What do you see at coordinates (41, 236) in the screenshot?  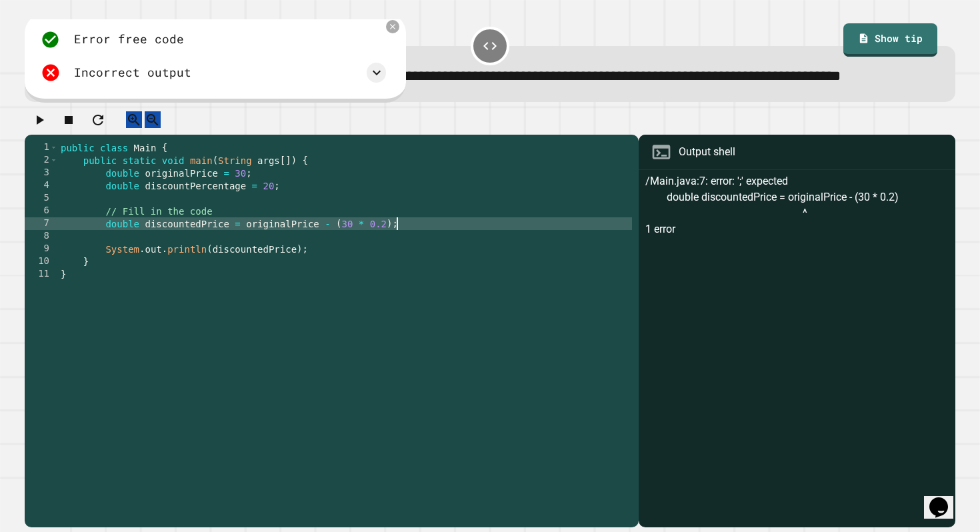 I see `div: 8` at bounding box center [41, 236].